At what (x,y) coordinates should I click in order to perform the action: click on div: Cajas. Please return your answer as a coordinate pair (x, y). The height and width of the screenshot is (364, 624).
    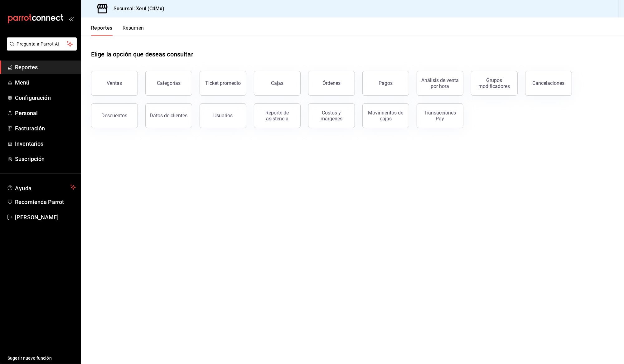
    Looking at the image, I should click on (277, 83).